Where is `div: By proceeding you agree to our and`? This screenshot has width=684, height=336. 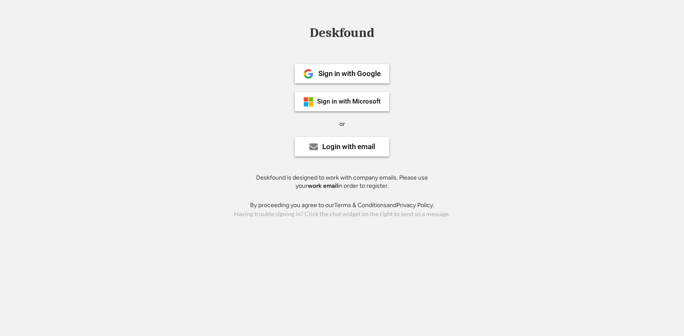
div: By proceeding you agree to our and is located at coordinates (342, 205).